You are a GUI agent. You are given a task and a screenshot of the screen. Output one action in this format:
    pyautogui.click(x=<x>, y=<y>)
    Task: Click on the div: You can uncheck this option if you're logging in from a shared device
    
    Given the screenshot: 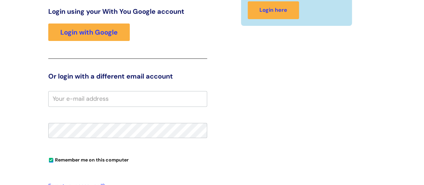 What is the action you would take?
    pyautogui.click(x=128, y=159)
    